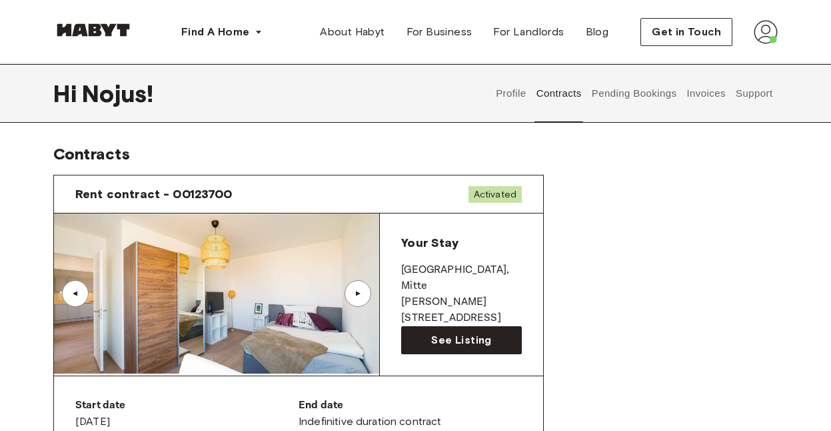 This screenshot has width=831, height=431. I want to click on p: Start date, so click(187, 405).